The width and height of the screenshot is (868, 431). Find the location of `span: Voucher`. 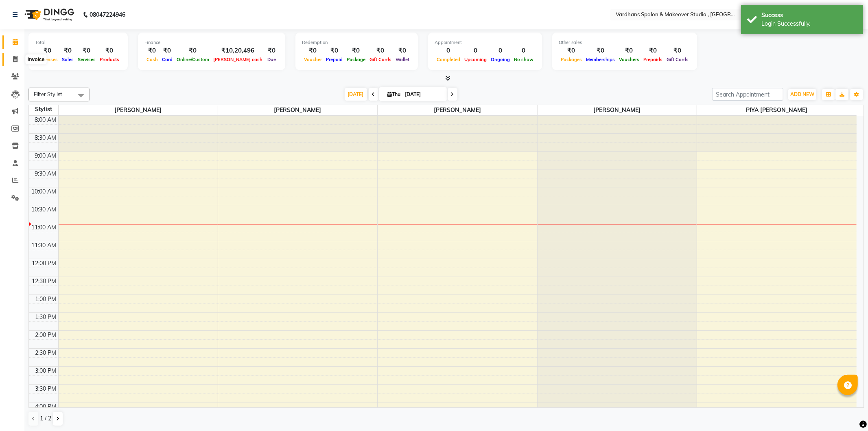

span: Voucher is located at coordinates (313, 60).